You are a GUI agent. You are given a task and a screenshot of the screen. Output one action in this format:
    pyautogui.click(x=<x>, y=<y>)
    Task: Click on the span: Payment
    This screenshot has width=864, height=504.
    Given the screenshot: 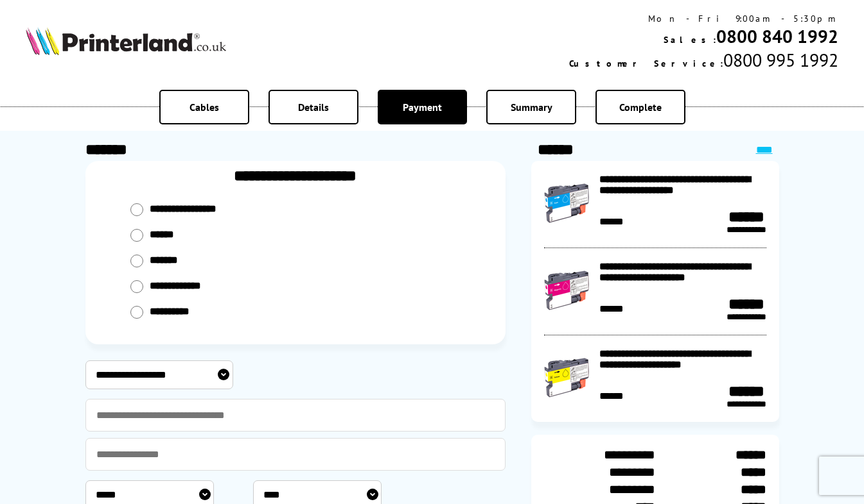 What is the action you would take?
    pyautogui.click(x=422, y=107)
    